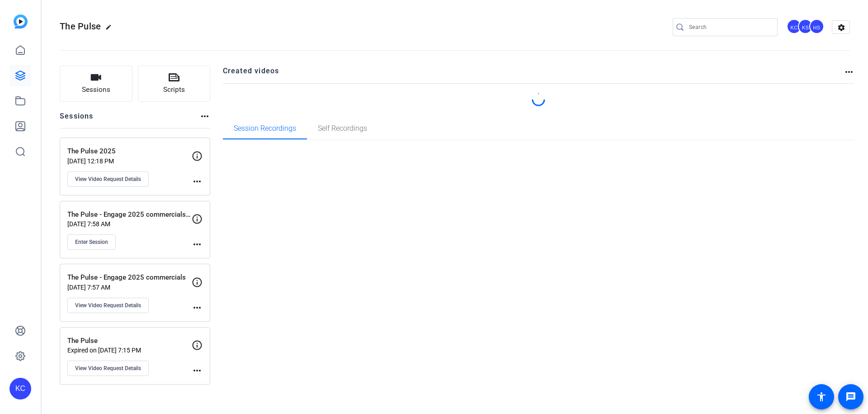 This screenshot has height=414, width=868. What do you see at coordinates (533, 74) in the screenshot?
I see `h2: Created videos` at bounding box center [533, 74].